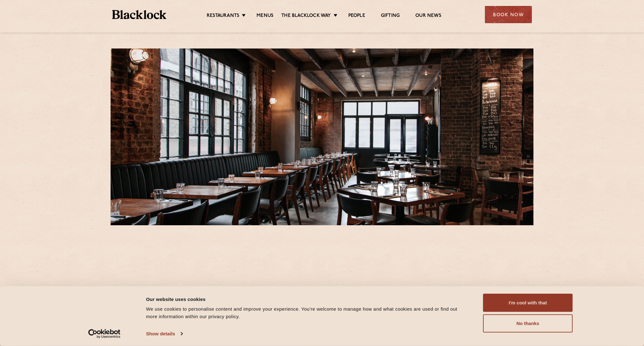  I want to click on a: People, so click(357, 16).